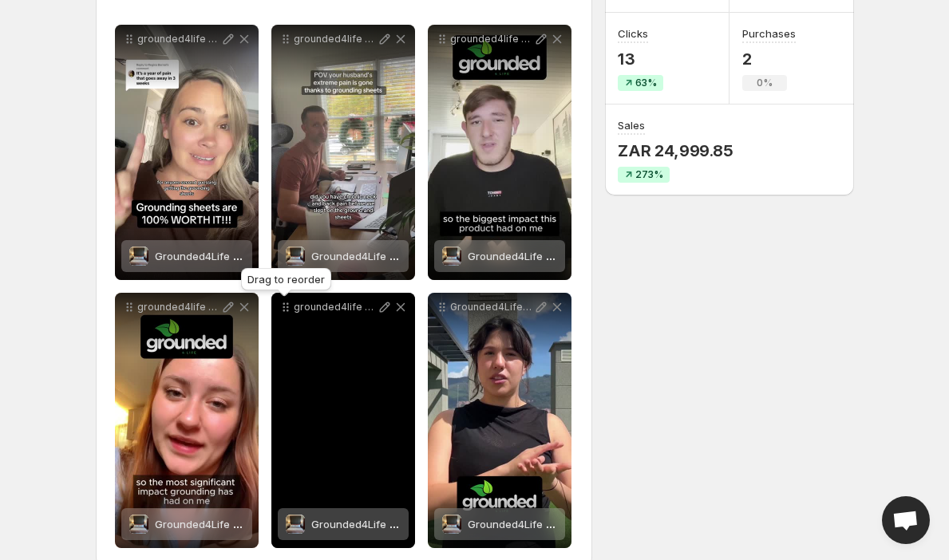  Describe the element at coordinates (646, 83) in the screenshot. I see `span: 63%` at that location.